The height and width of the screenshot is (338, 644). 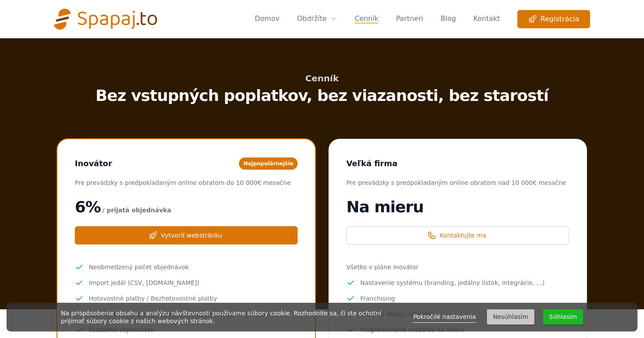 What do you see at coordinates (186, 236) in the screenshot?
I see `a: Vytvoriť webstránku` at bounding box center [186, 236].